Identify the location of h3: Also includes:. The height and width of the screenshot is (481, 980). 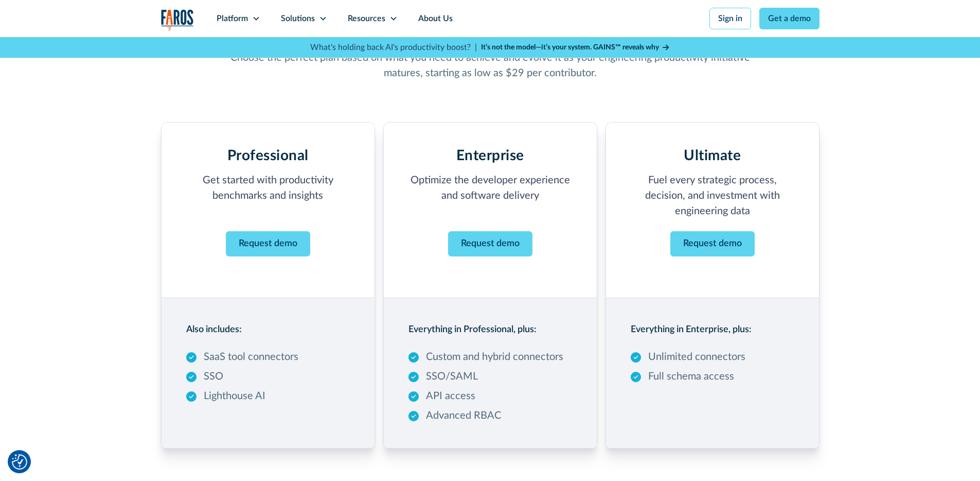
(214, 330).